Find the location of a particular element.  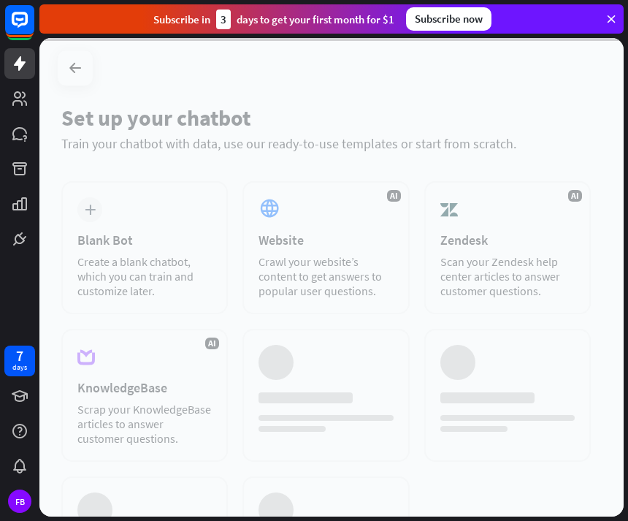

div: 3 is located at coordinates (223, 19).